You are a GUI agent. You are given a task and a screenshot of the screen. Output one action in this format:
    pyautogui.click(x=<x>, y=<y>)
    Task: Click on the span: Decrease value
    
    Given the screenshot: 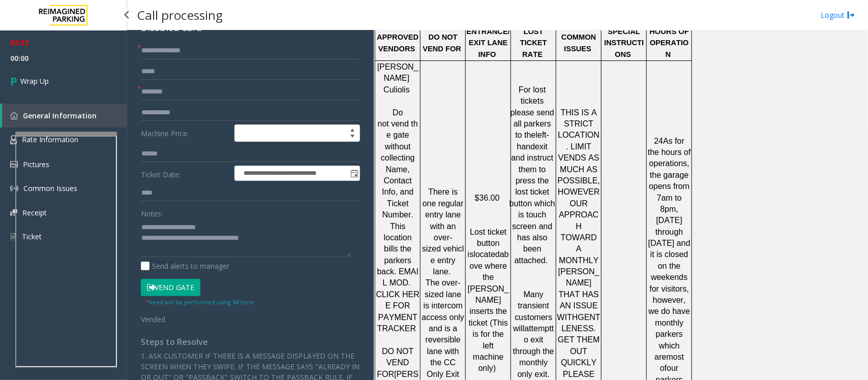 What is the action you would take?
    pyautogui.click(x=353, y=137)
    